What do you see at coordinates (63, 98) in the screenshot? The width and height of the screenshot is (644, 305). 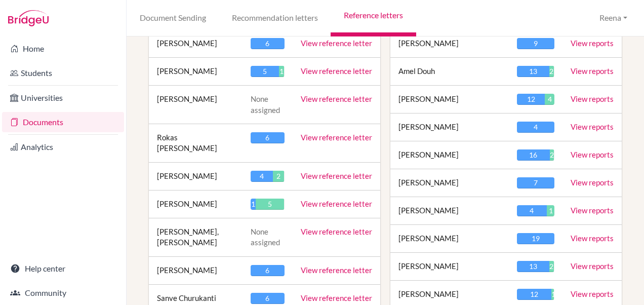 I see `a: Universities` at bounding box center [63, 98].